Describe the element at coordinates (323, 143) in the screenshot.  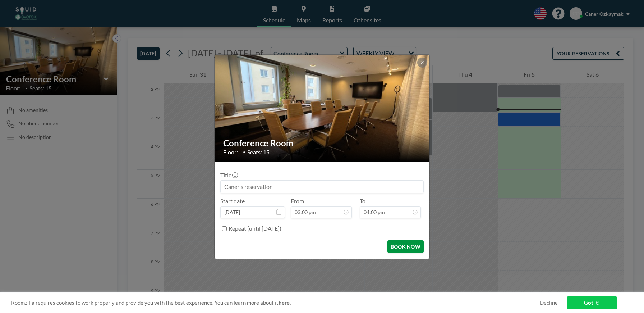
I see `h2: Conference Room` at that location.